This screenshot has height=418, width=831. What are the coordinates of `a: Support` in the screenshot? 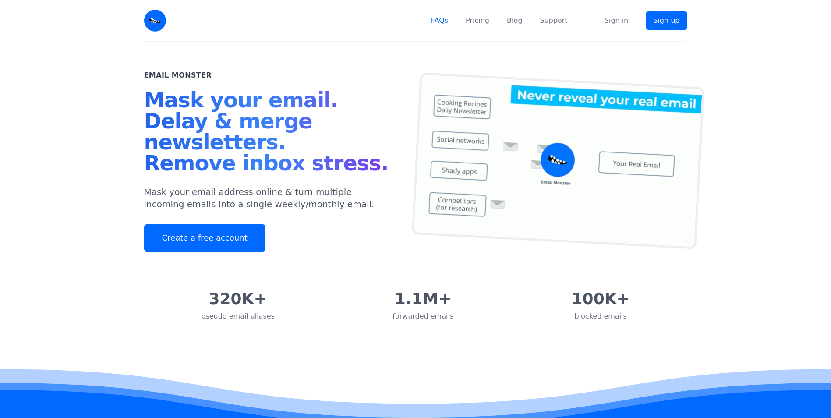 It's located at (553, 21).